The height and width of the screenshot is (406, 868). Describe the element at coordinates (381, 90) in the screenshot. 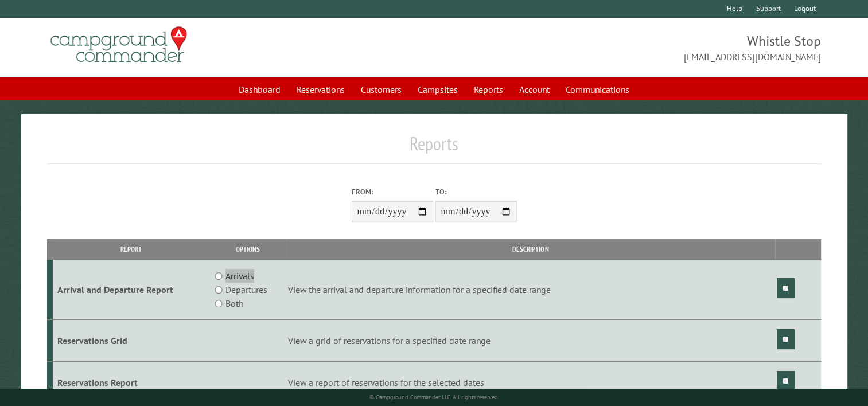

I see `a: Customers` at that location.